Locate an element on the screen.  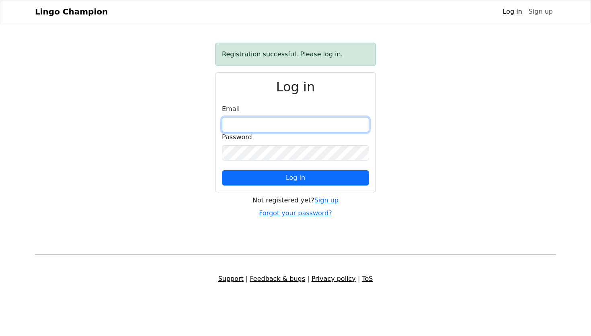
a: ToS is located at coordinates (367, 278).